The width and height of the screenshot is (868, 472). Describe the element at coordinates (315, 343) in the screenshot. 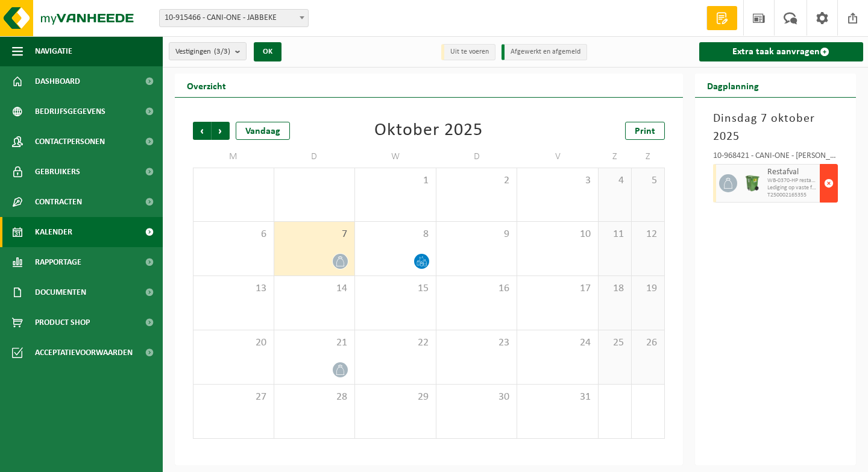

I see `span: 21` at that location.